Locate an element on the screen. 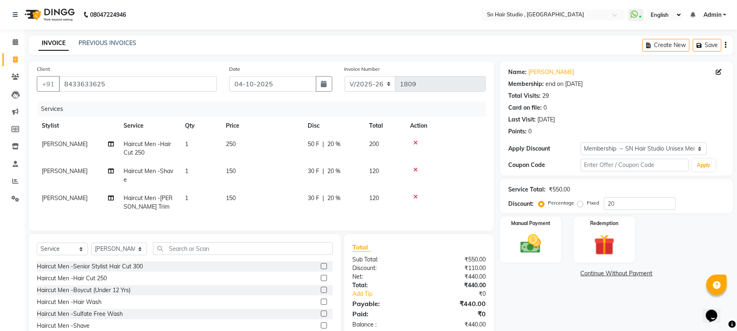 The height and width of the screenshot is (331, 737). img: _cash.svg is located at coordinates (531, 244).